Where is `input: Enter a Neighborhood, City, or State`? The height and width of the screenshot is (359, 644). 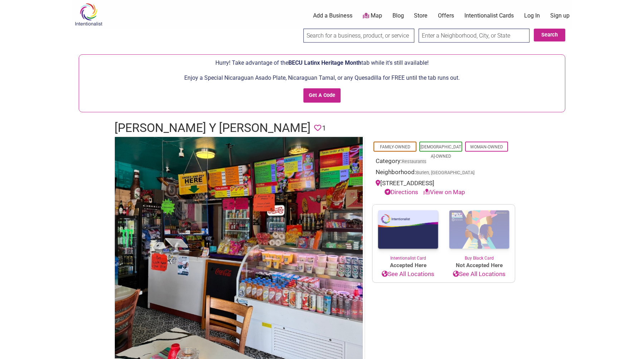 input: Enter a Neighborhood, City, or State is located at coordinates (474, 35).